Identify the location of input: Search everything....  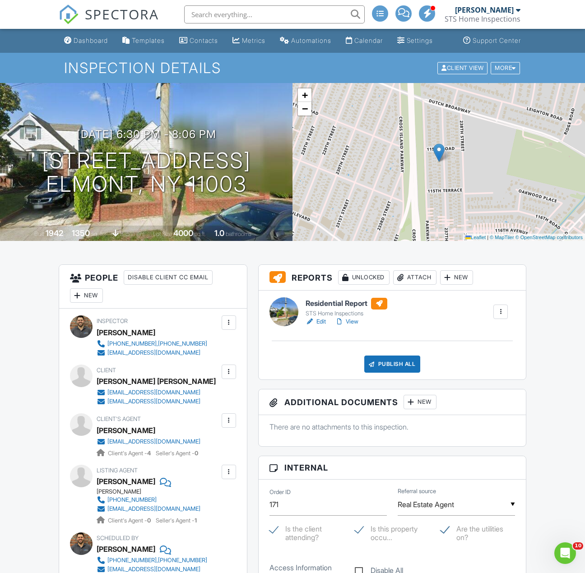
(274, 14).